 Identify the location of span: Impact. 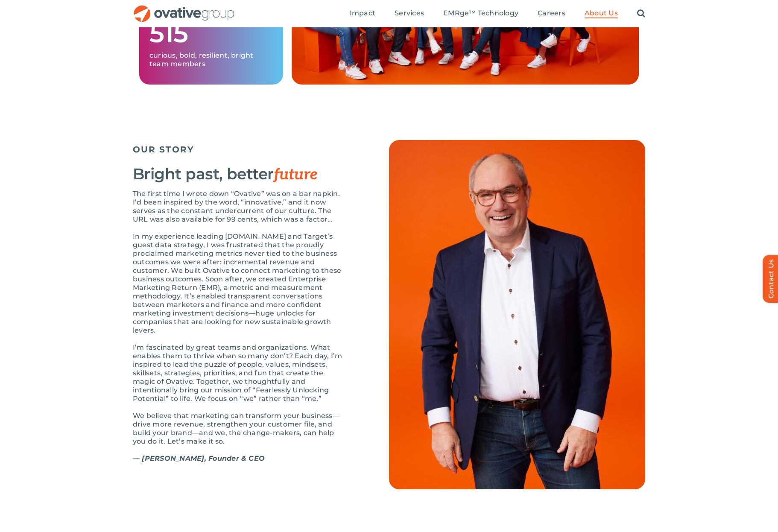
(363, 13).